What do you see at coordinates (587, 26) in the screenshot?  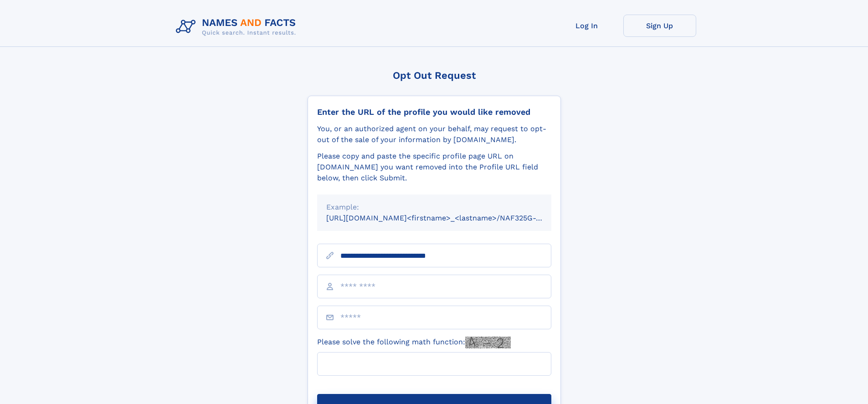 I see `a: Log In` at bounding box center [587, 26].